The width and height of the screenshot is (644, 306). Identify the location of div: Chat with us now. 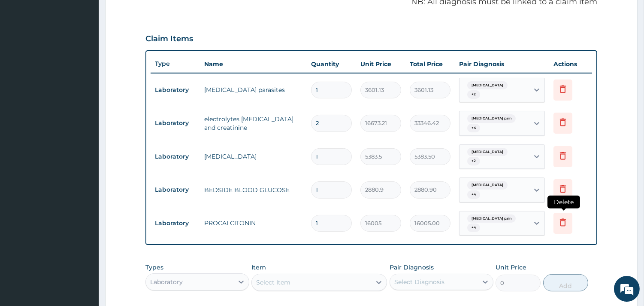
(94, 54).